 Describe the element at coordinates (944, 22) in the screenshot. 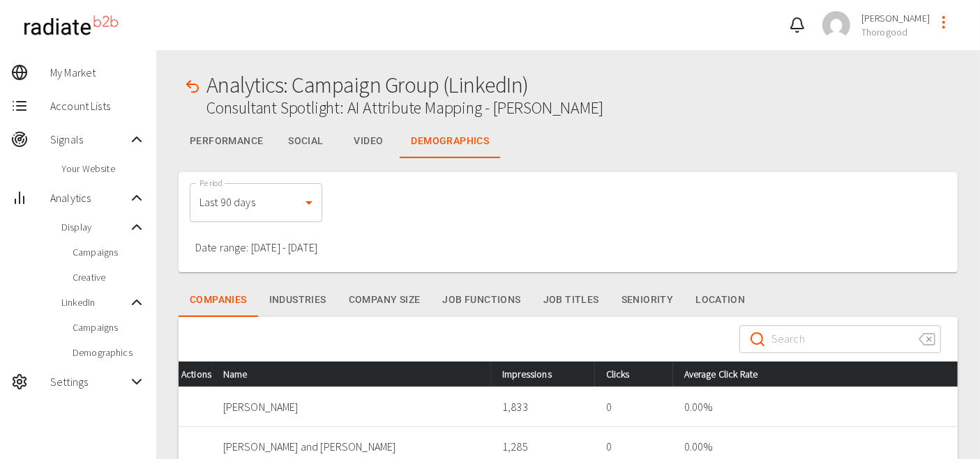

I see `button: profile-menu` at that location.